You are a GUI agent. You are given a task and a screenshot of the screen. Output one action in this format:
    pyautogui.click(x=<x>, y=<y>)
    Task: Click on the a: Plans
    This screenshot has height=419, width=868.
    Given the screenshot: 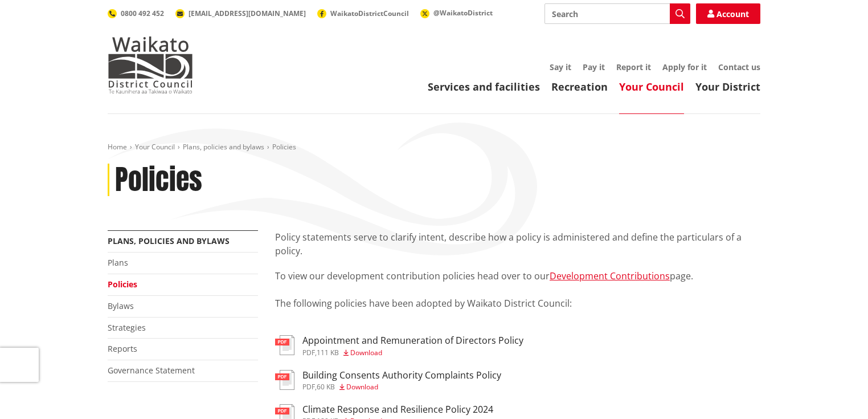 What is the action you would take?
    pyautogui.click(x=118, y=262)
    